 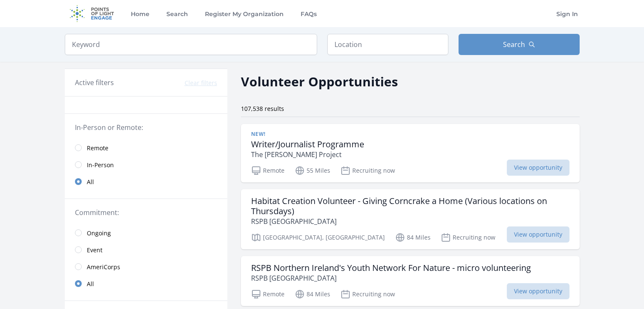 What do you see at coordinates (100, 165) in the screenshot?
I see `span: In-Person` at bounding box center [100, 165].